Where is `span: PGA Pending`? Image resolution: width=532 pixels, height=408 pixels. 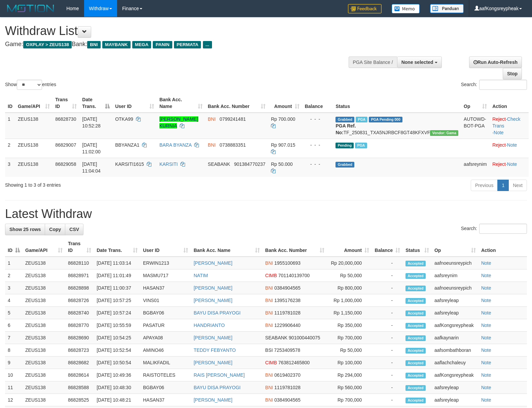 span: PGA Pending is located at coordinates (386, 119).